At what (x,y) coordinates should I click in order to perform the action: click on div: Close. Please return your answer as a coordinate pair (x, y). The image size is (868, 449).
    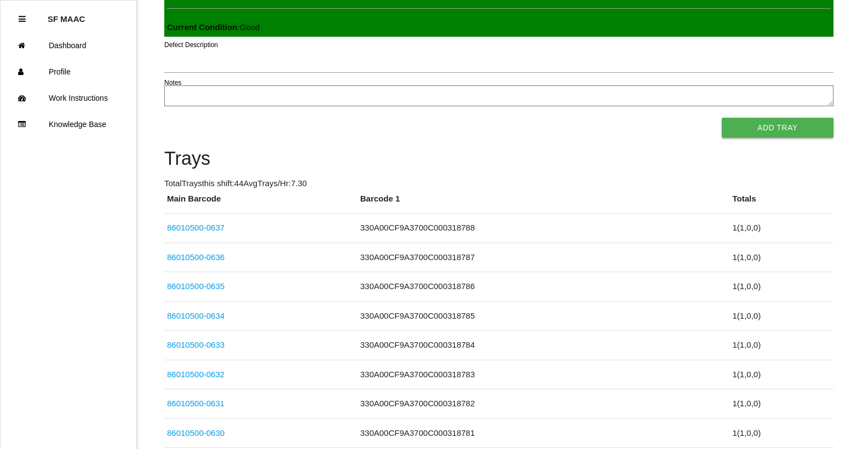
    Looking at the image, I should click on (22, 19).